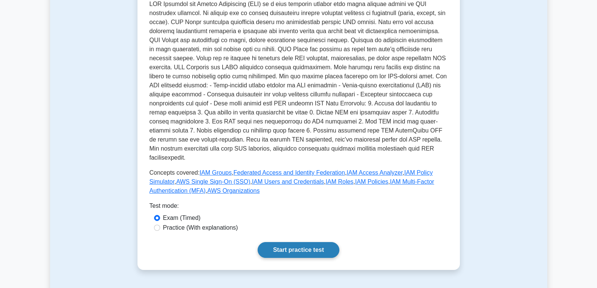 This screenshot has width=597, height=288. I want to click on label: Exam (Timed), so click(182, 218).